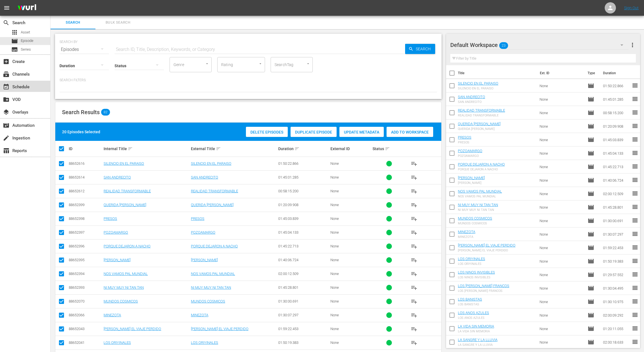  Describe the element at coordinates (616, 315) in the screenshot. I see `td: 02:00:09.292` at that location.